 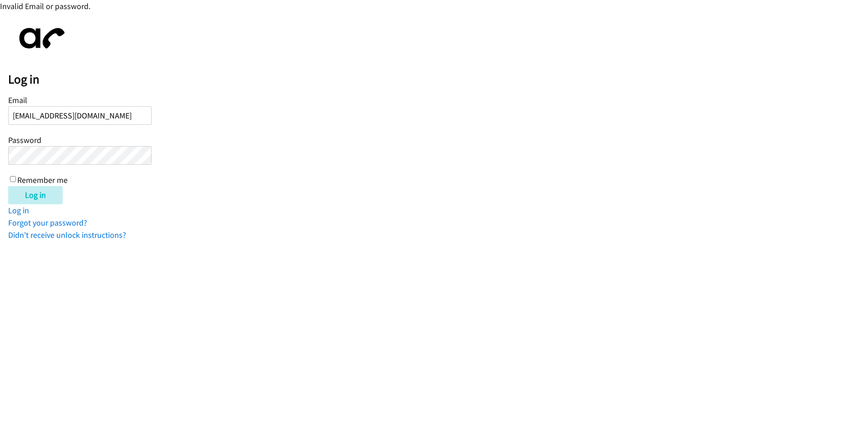 I want to click on label: Password, so click(x=25, y=140).